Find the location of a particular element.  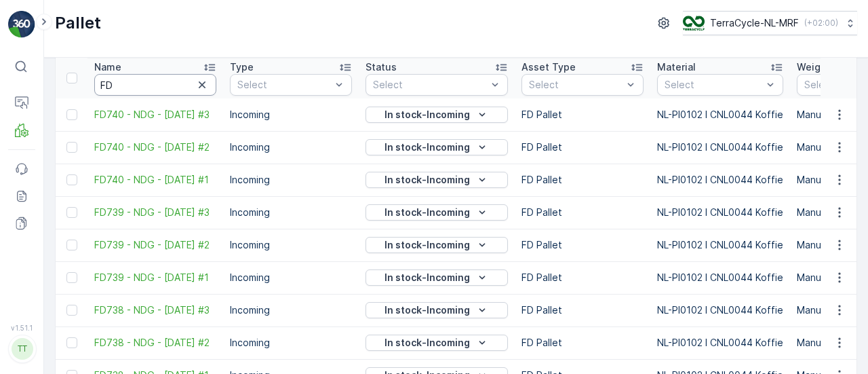

a: FD738 - NDG - 11.09.2025 #2 is located at coordinates (155, 342).